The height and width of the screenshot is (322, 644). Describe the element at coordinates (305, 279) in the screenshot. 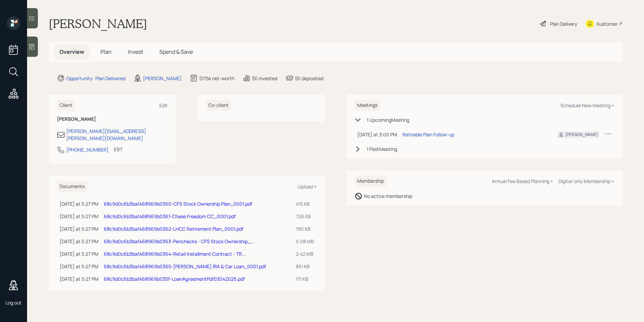

I see `div: 171 KB` at that location.